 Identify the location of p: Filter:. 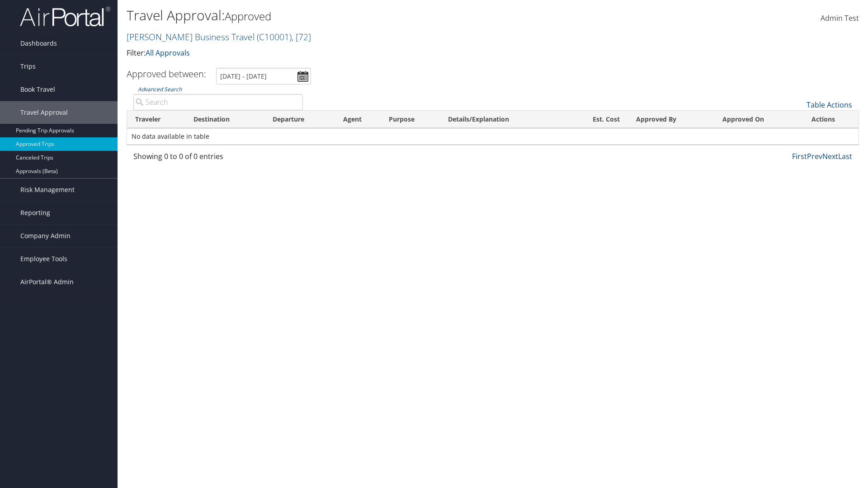
(371, 53).